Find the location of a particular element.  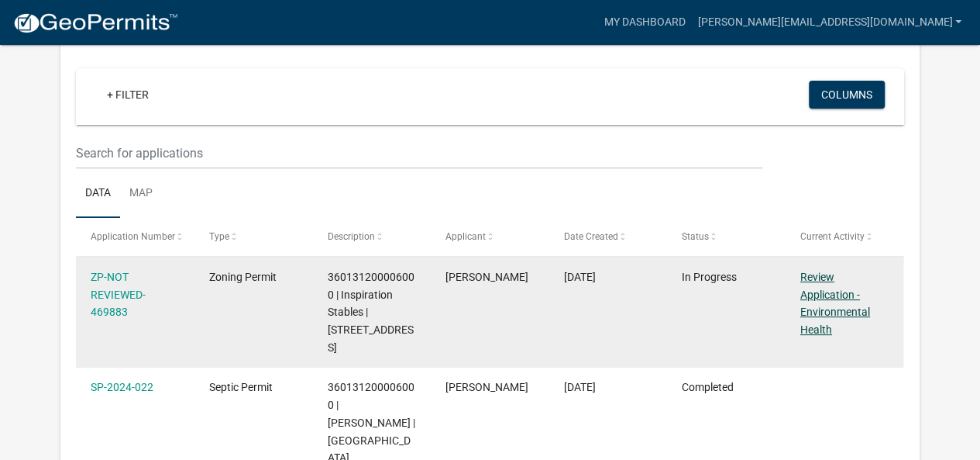

span: Applicant is located at coordinates (465, 237).